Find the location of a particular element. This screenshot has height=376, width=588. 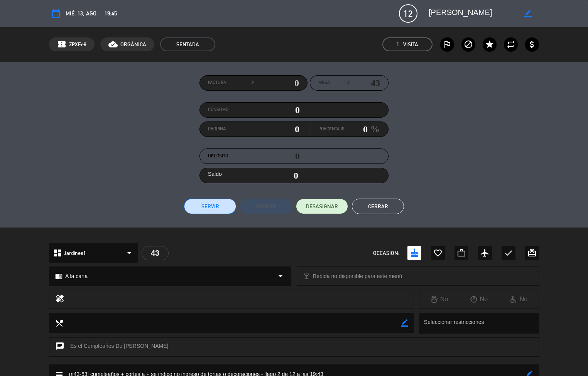

i: airplanemode_active is located at coordinates (485, 253).